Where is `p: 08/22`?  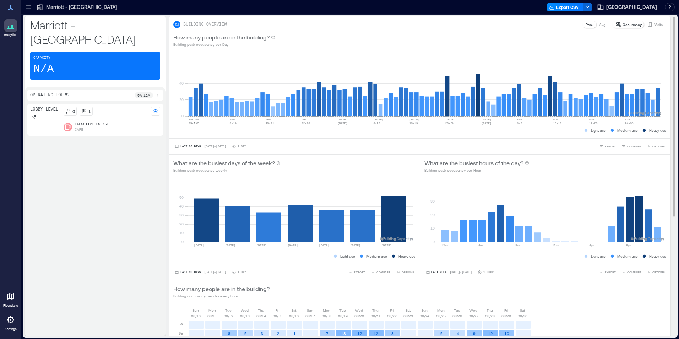
p: 08/22 is located at coordinates (391, 315).